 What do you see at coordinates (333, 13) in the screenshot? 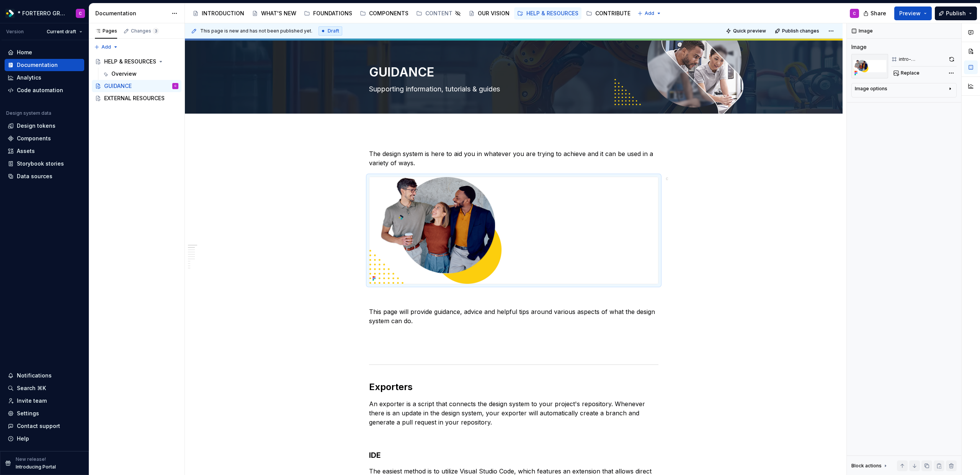
I see `div: FOUNDATIONS` at bounding box center [333, 13].